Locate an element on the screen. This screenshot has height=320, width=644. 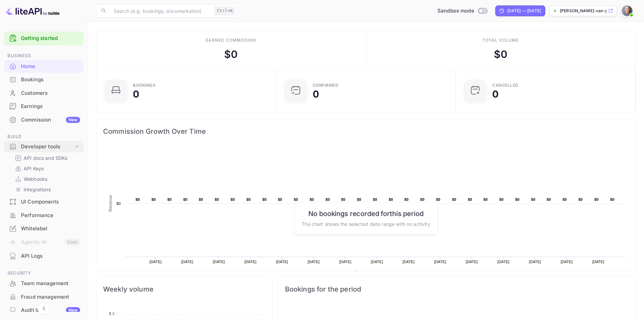
img: Neville van Jaarsveld is located at coordinates (627, 11).